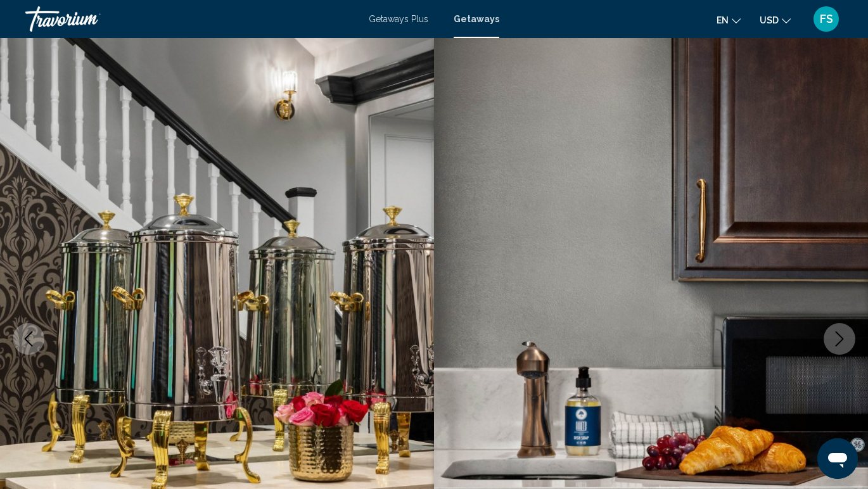 The width and height of the screenshot is (868, 489). What do you see at coordinates (476, 19) in the screenshot?
I see `span: Getaways` at bounding box center [476, 19].